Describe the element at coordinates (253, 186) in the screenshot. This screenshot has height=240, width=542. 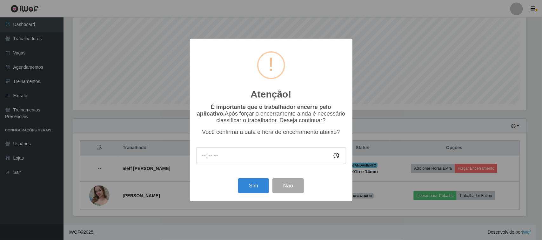
I see `button: Sim` at that location.